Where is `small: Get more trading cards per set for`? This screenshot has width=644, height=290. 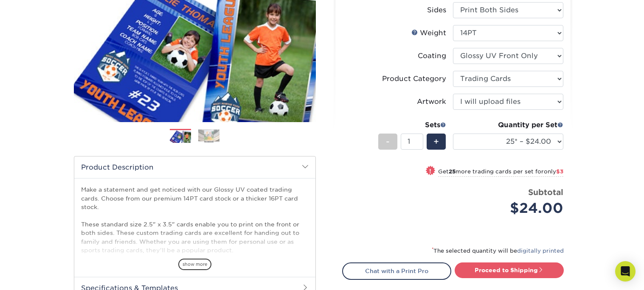
small: Get more trading cards per set for is located at coordinates (501, 173).